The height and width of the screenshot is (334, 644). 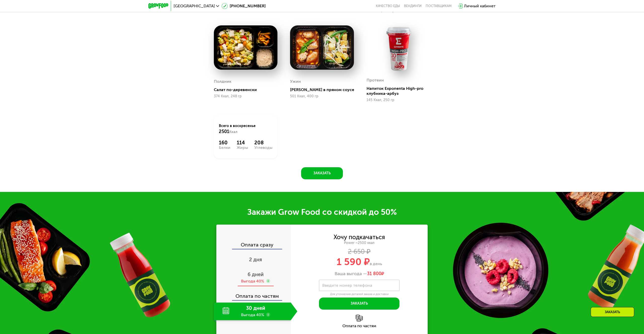 What do you see at coordinates (398, 100) in the screenshot?
I see `div: 145 Ккал, 250 гр` at bounding box center [398, 100].